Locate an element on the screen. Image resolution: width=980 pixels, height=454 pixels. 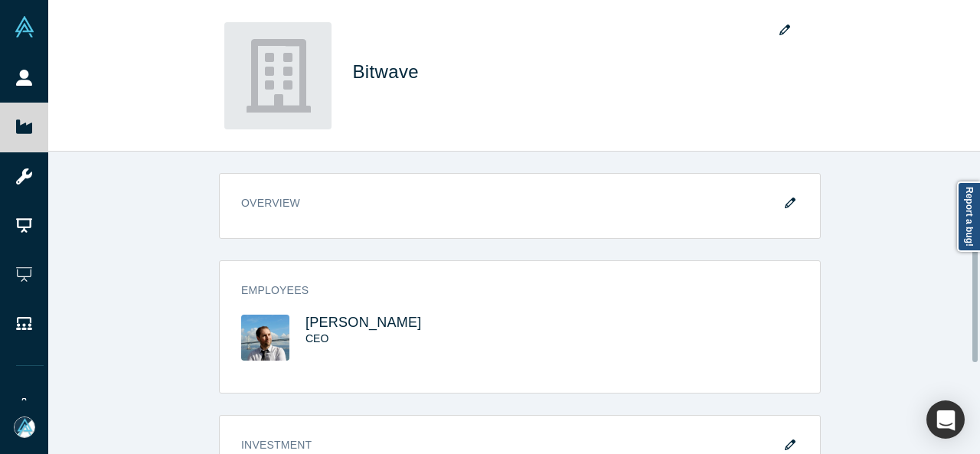
span: Bitwave is located at coordinates (389, 71).